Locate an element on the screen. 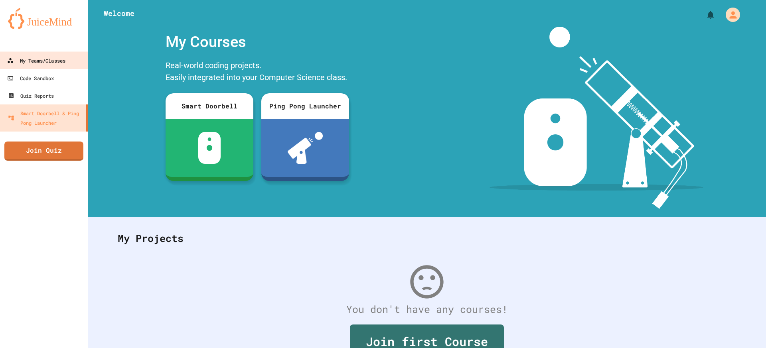 The image size is (766, 348). div: You don't have any courses! is located at coordinates (427, 309).